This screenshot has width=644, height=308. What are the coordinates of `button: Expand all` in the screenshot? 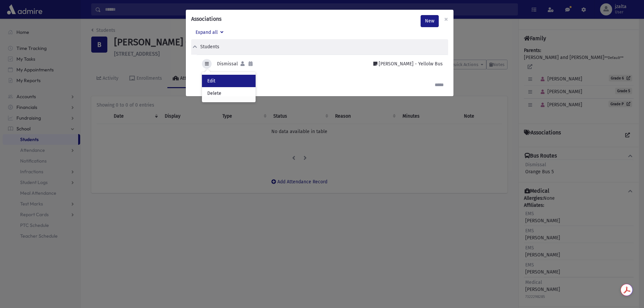 It's located at (209, 33).